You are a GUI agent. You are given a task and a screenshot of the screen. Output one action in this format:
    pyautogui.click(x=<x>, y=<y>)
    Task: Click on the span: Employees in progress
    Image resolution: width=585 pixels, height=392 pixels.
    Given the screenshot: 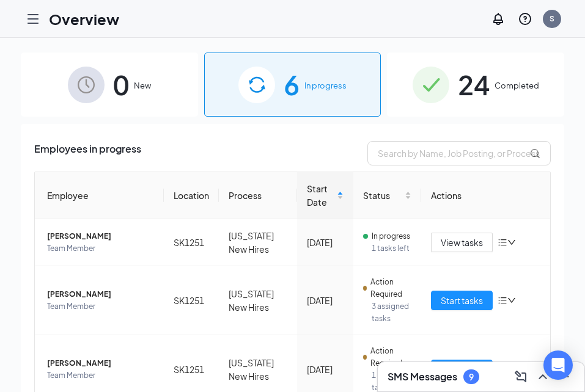 What is the action you would take?
    pyautogui.click(x=88, y=153)
    